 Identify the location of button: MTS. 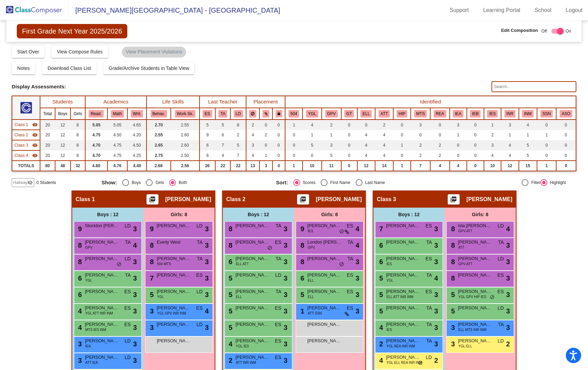
(421, 114).